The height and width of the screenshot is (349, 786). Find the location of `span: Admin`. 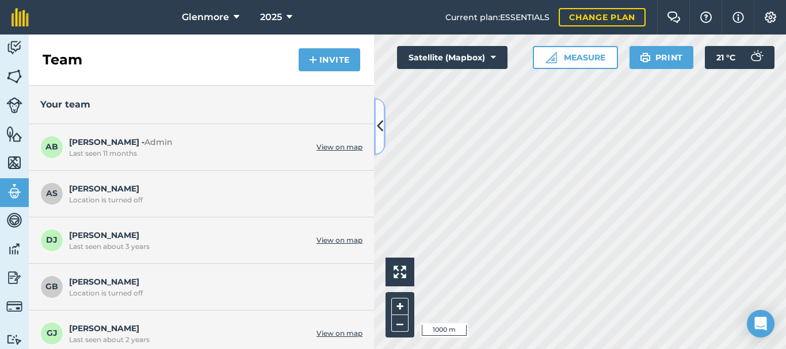

span: Admin is located at coordinates (158, 142).